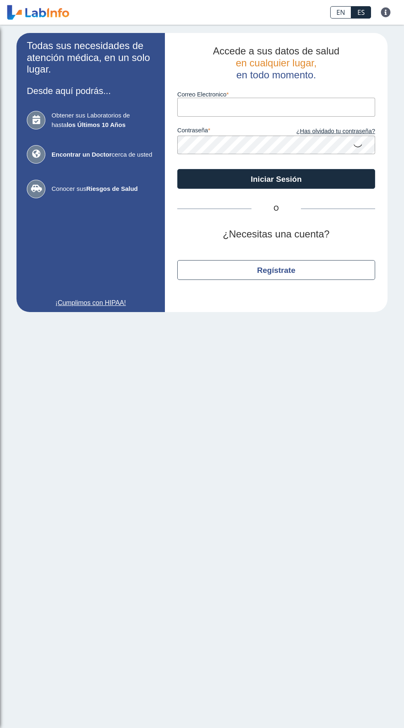 The image size is (404, 728). I want to click on b: Encontrar un Doctor, so click(82, 154).